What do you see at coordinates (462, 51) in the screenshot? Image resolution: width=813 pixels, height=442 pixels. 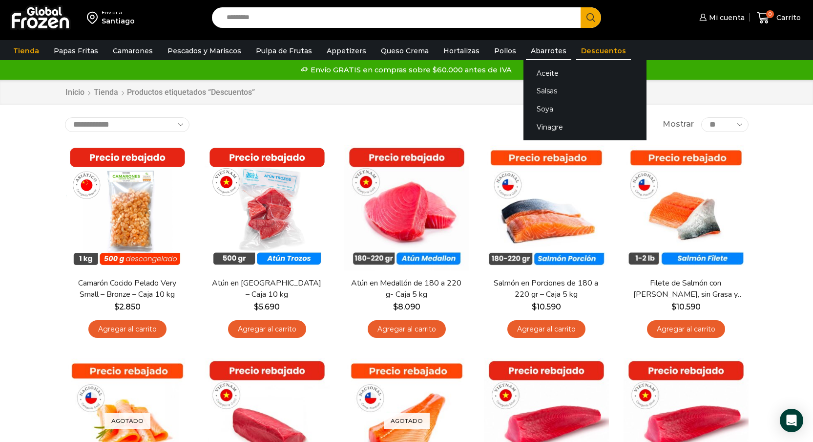 I see `a: Hortalizas` at bounding box center [462, 51].